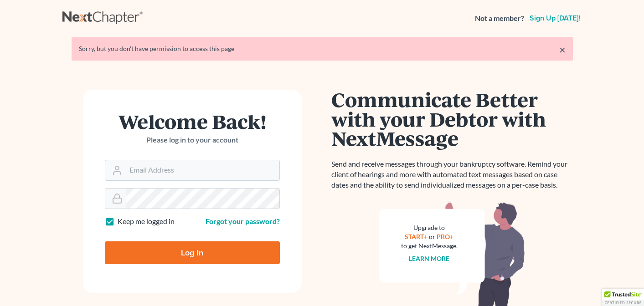  I want to click on div: Upgrade to, so click(430, 228).